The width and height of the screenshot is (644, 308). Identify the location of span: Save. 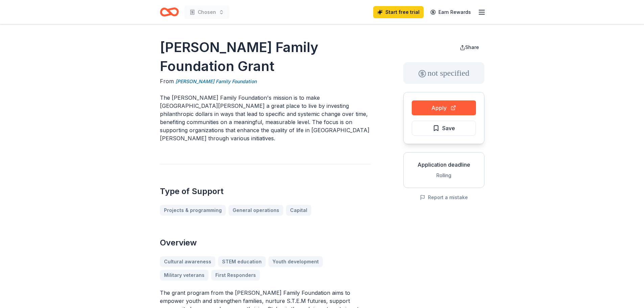
(449, 128).